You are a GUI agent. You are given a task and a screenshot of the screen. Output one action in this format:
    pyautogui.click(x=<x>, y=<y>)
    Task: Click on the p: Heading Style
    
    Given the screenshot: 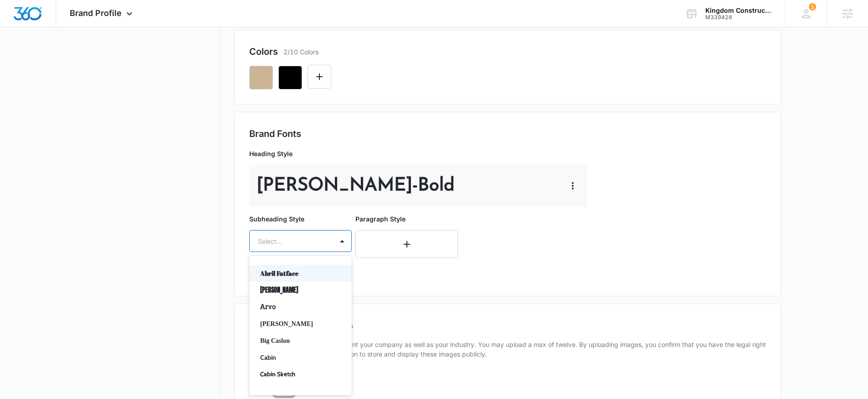 What is the action you would take?
    pyautogui.click(x=418, y=153)
    